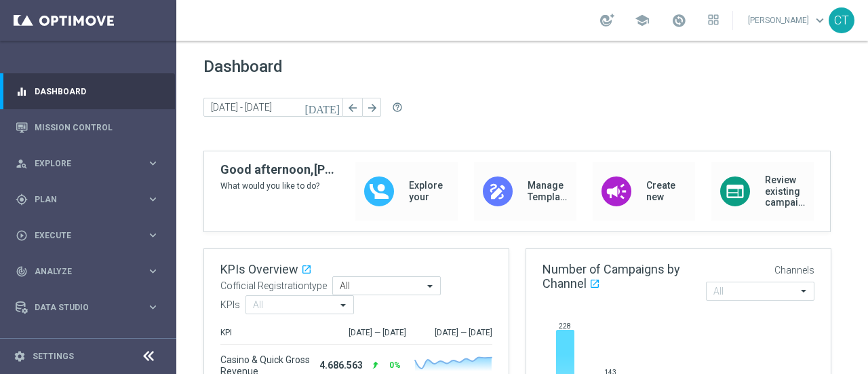 The width and height of the screenshot is (868, 374). I want to click on a: Mission Control, so click(97, 127).